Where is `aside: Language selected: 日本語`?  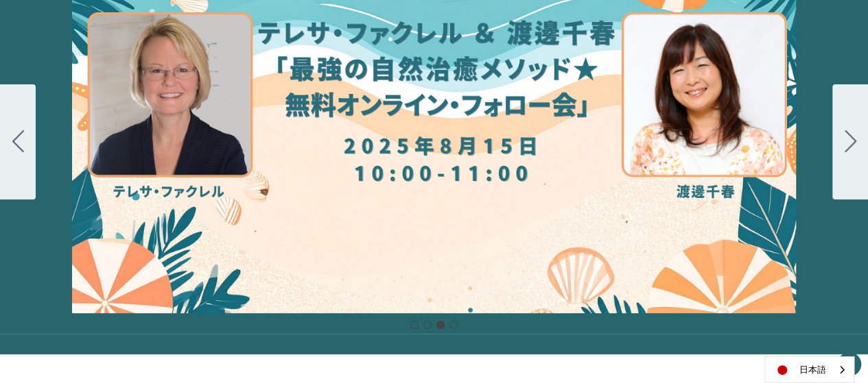 aside: Language selected: 日本語 is located at coordinates (809, 369).